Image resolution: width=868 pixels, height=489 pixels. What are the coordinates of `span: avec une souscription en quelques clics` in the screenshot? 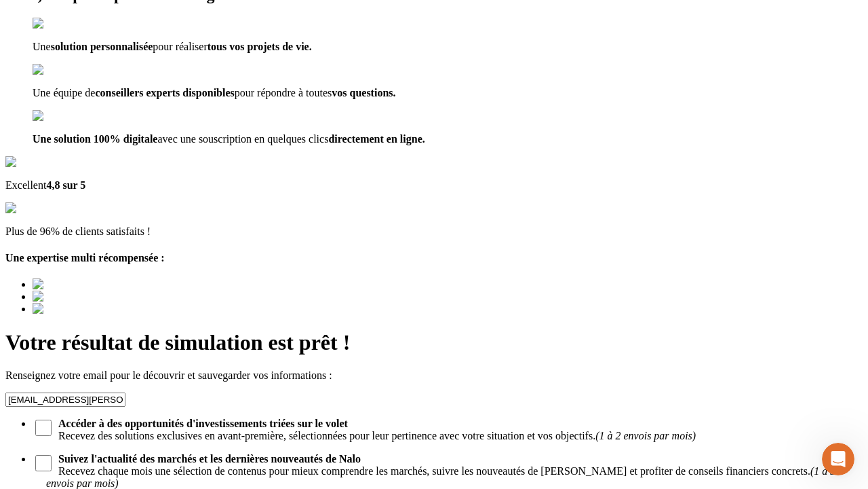 It's located at (243, 138).